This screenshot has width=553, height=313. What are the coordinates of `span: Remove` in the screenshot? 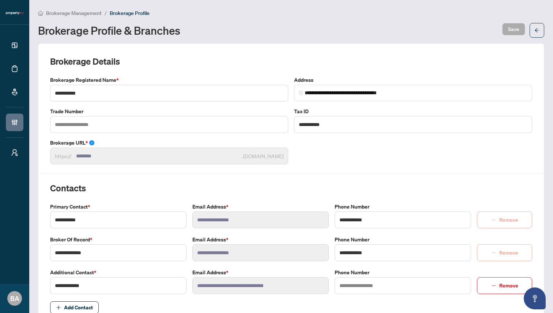 It's located at (509, 286).